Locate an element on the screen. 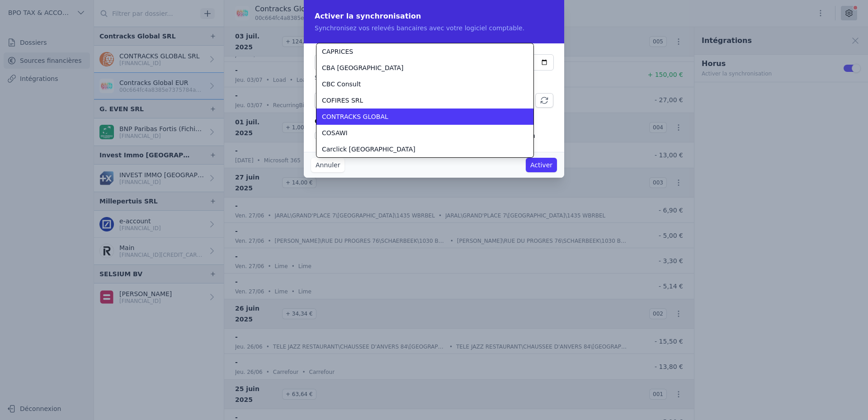  span: CONTRACKS GLOBAL is located at coordinates (355, 117).